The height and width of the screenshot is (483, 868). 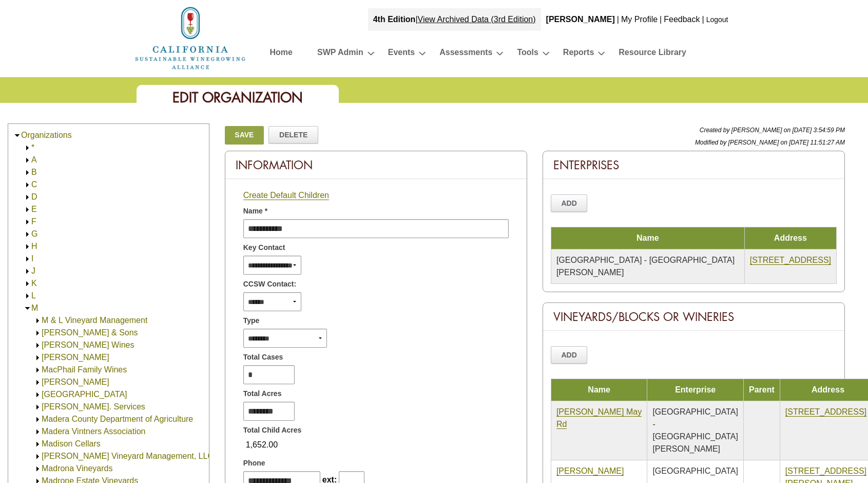 I want to click on img: logo_cswa2x.png, so click(x=190, y=38).